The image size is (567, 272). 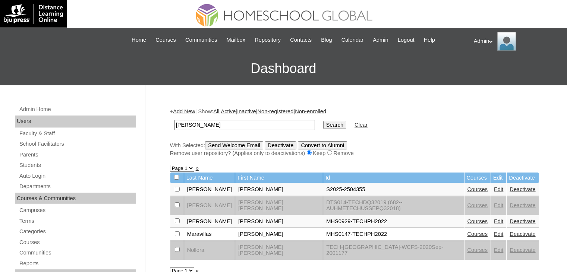 I want to click on td: Maravillas, so click(x=210, y=234).